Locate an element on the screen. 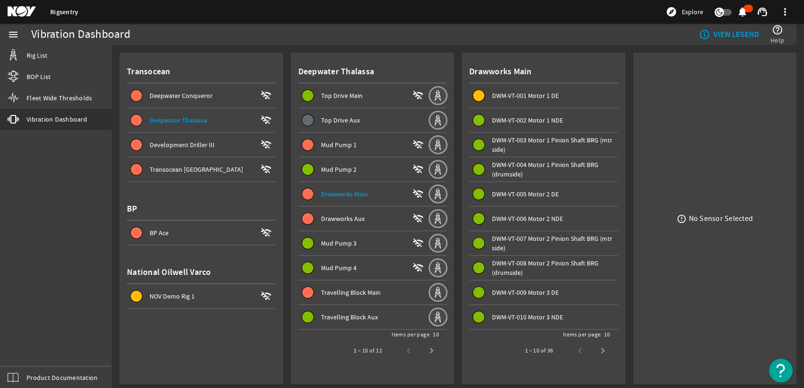  span: DWM-VT-001 Motor 1 DE is located at coordinates (525, 96).